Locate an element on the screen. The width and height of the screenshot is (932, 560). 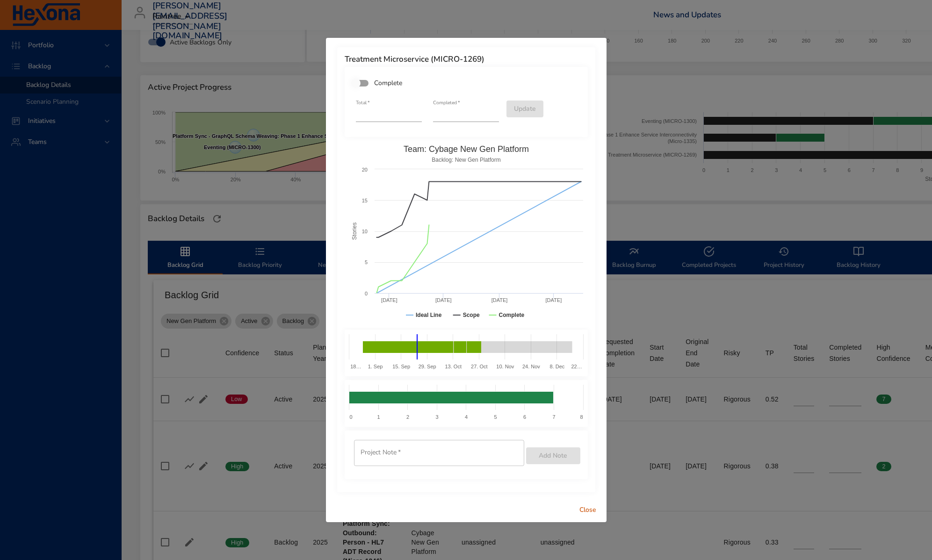
text: Complete is located at coordinates (512, 315).